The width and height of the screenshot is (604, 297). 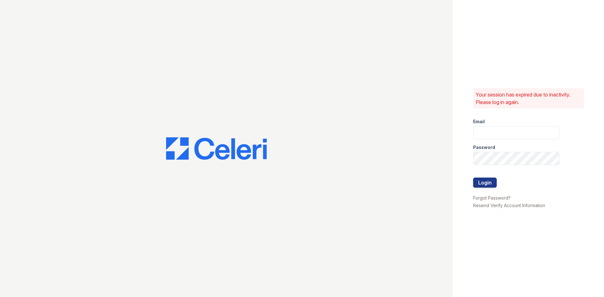 What do you see at coordinates (217, 149) in the screenshot?
I see `img: CE_Logo_Blue-a8612792a0a2168367f1c8372b55b34899dd931a85d93a1a3d3e32e68fde9ad4.png` at bounding box center [217, 149].